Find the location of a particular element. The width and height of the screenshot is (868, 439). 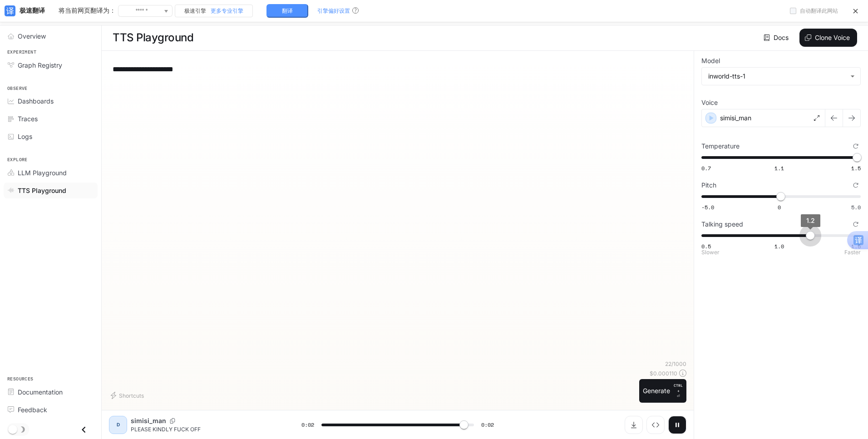

a: Graph Registry is located at coordinates (50, 65).